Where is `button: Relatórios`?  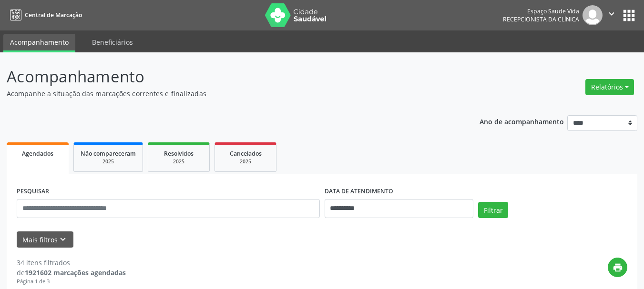
button: Relatórios is located at coordinates (610, 87).